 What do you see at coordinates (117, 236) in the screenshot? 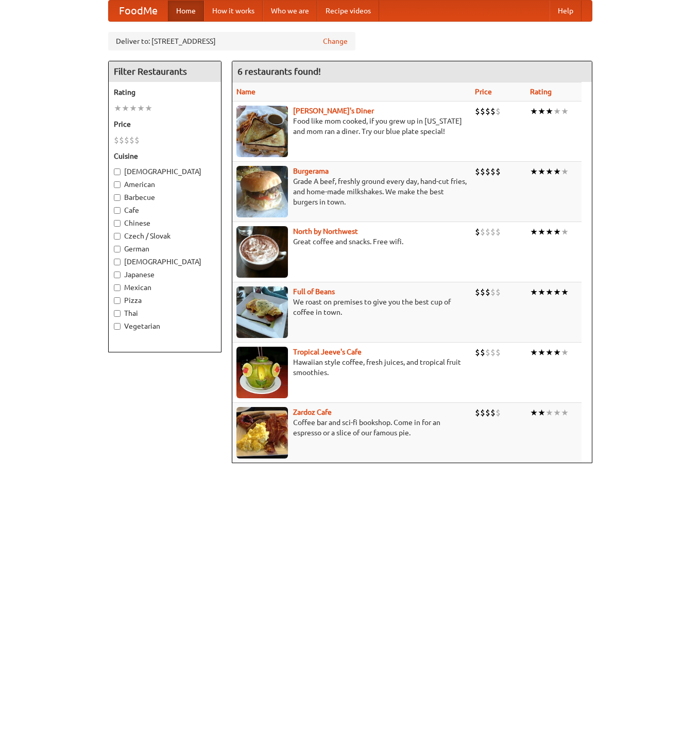
I see `input: Czech / Slovak` at bounding box center [117, 236].